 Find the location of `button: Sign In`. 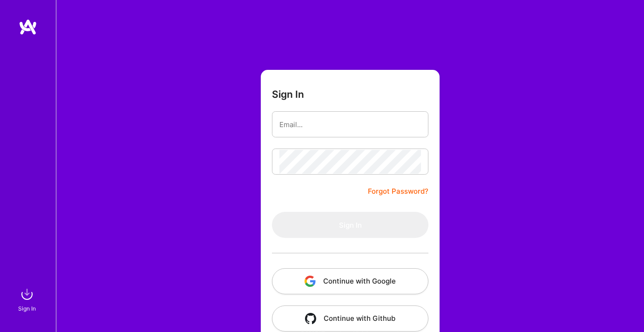

button: Sign In is located at coordinates (350, 225).